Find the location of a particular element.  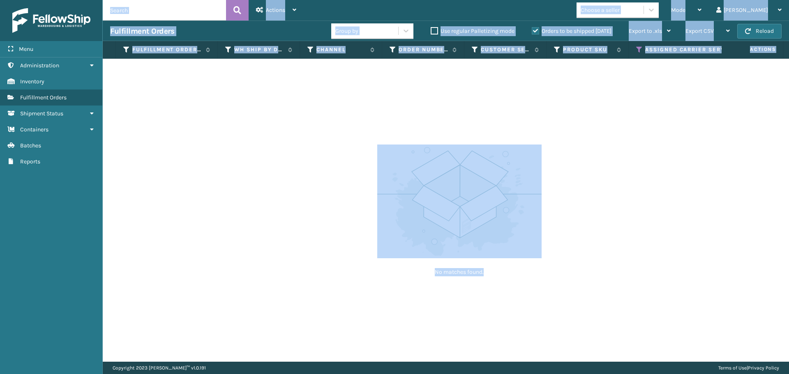

label: Order Number is located at coordinates (423, 50).